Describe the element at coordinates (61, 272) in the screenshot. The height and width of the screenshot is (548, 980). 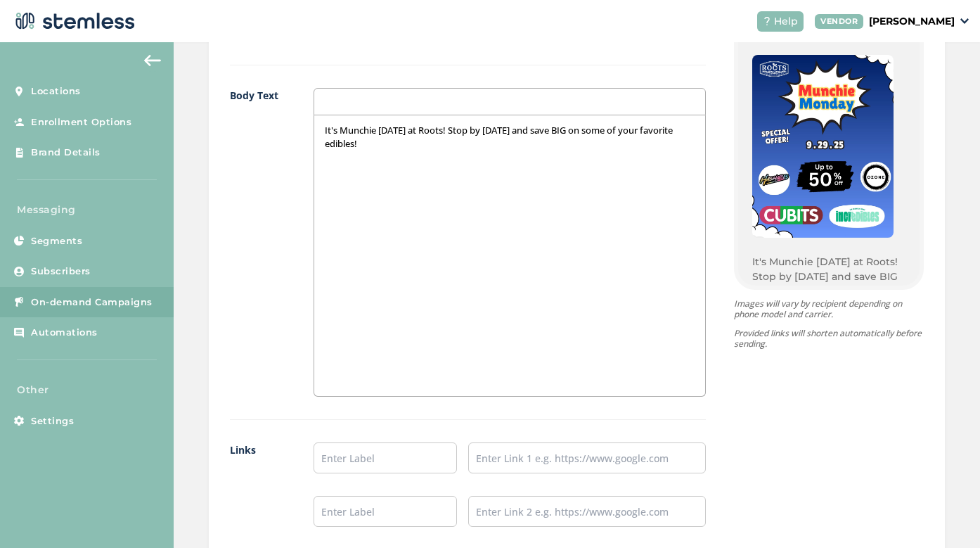
I see `span: Subscribers` at that location.